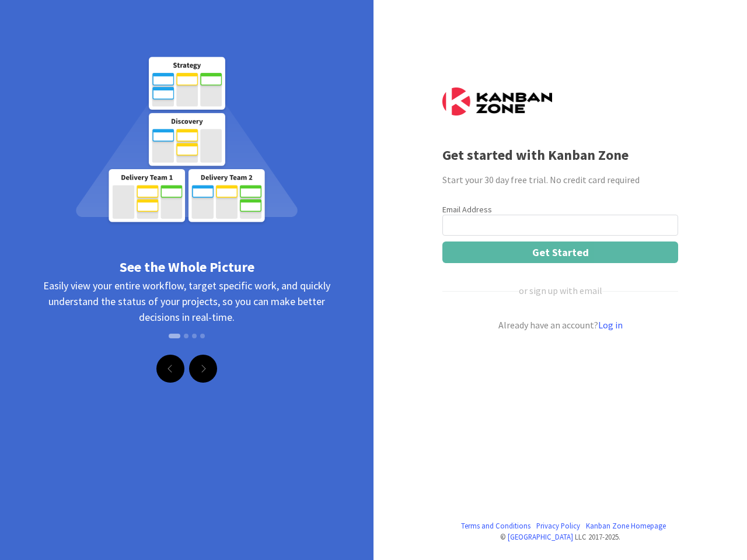  Describe the element at coordinates (560, 537) in the screenshot. I see `div: © LLC 2017- 2025 .` at that location.